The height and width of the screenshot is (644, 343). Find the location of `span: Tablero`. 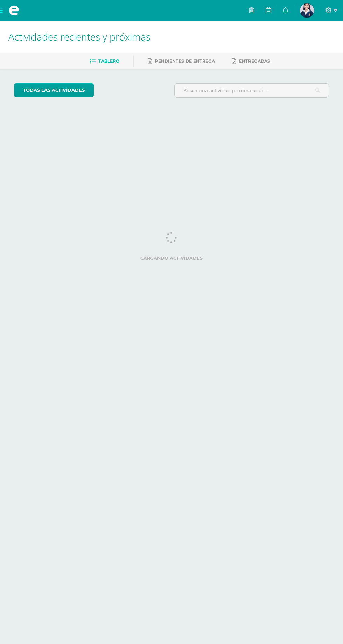

span: Tablero is located at coordinates (109, 61).